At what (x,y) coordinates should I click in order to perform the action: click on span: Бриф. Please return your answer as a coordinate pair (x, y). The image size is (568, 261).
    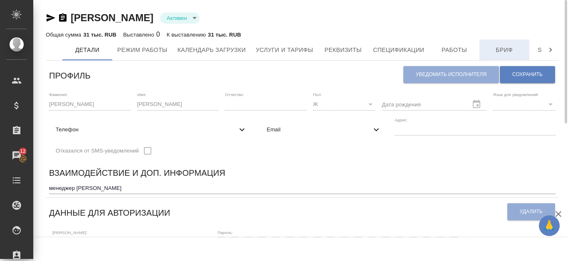
    Looking at the image, I should click on (504, 50).